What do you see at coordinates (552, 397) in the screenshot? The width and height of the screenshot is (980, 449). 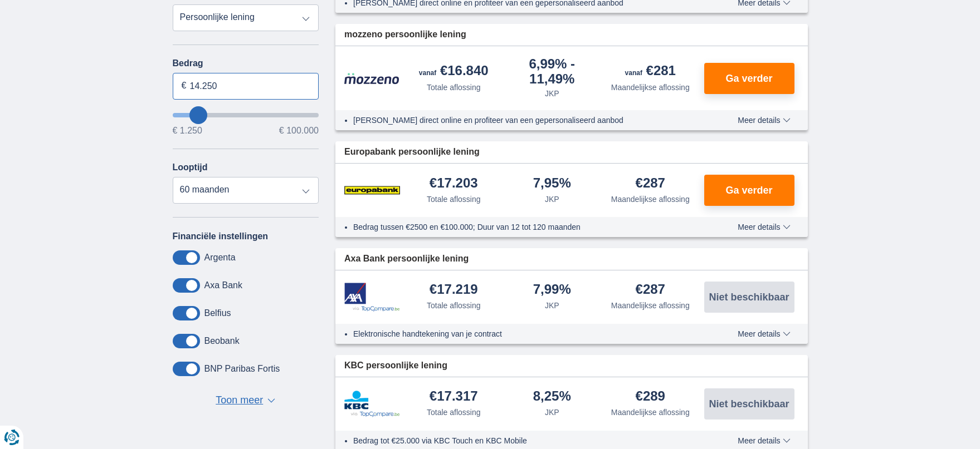 I see `div: 8,25%` at bounding box center [552, 397].